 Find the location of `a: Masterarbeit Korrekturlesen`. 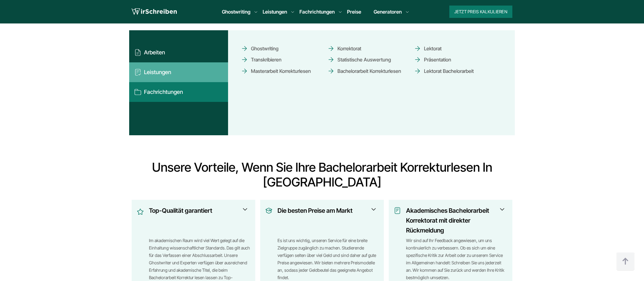

a: Masterarbeit Korrekturlesen is located at coordinates (275, 71).